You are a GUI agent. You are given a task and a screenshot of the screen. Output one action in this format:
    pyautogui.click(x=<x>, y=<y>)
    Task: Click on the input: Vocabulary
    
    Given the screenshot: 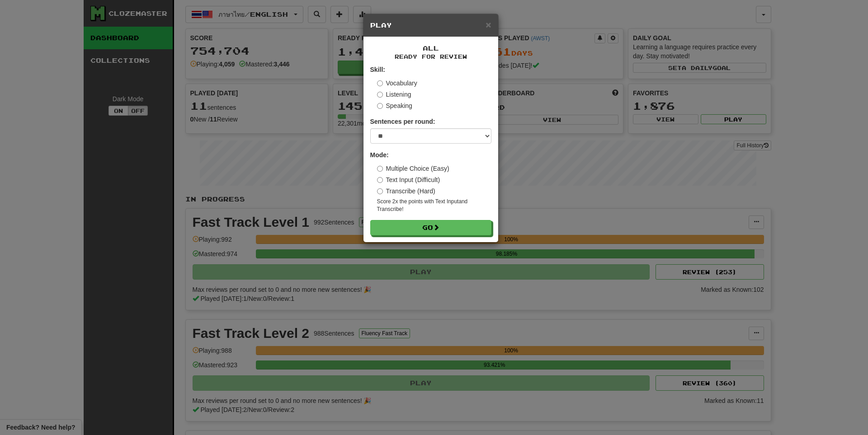 What is the action you would take?
    pyautogui.click(x=380, y=83)
    